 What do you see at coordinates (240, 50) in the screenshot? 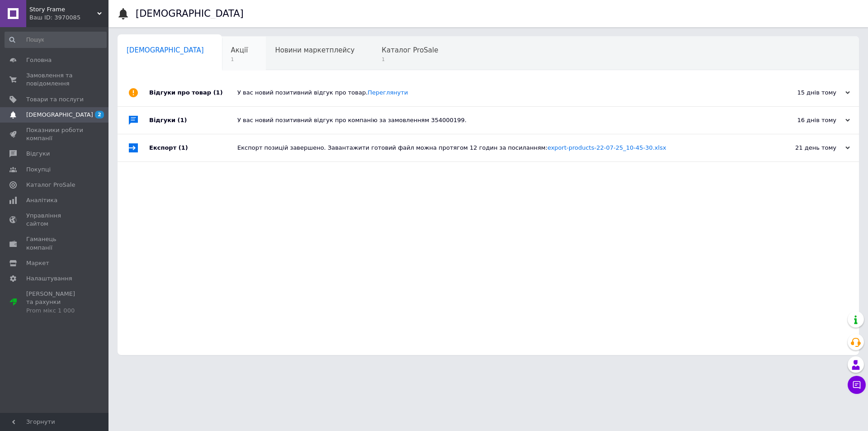
I see `span: Акції` at bounding box center [240, 50].